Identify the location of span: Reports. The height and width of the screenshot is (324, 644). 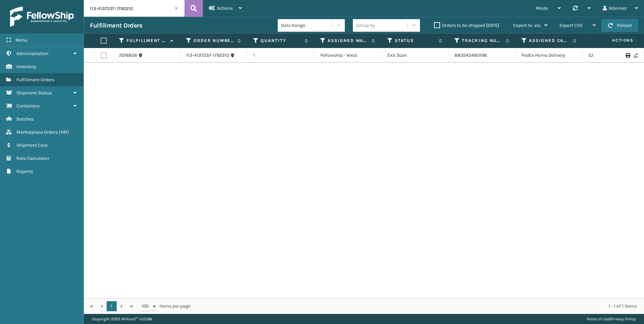
(25, 171).